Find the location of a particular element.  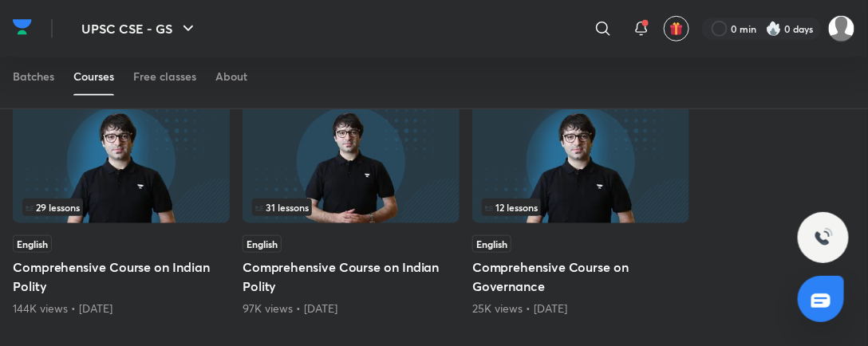

h5: Comprehensive Course on Governance is located at coordinates (581, 277).